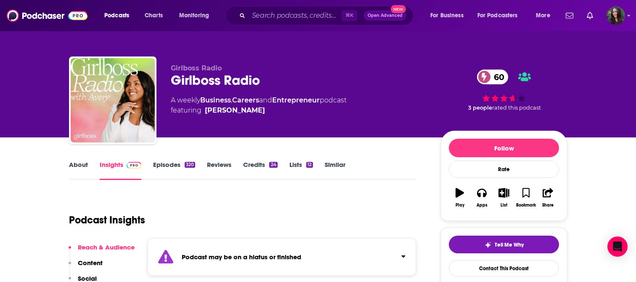 The width and height of the screenshot is (636, 282). I want to click on div: 24, so click(273, 165).